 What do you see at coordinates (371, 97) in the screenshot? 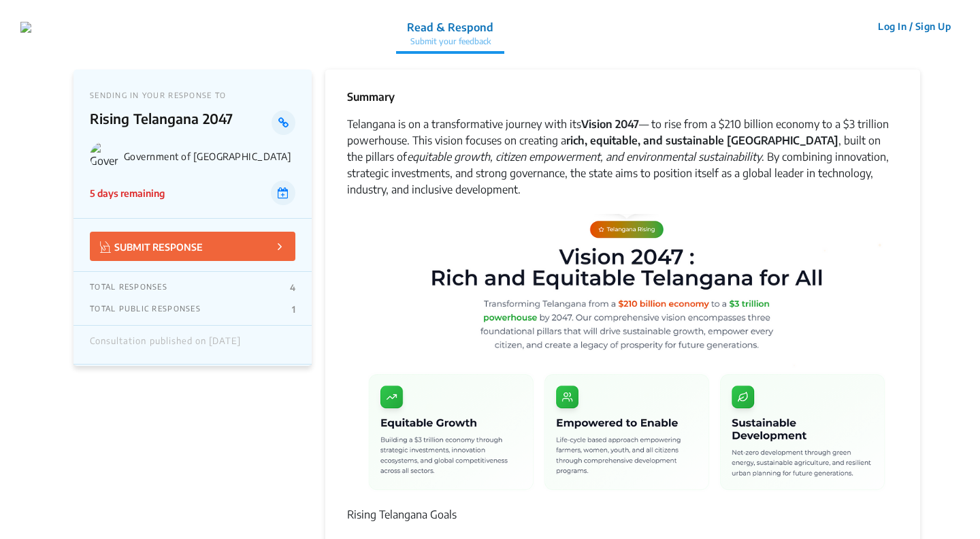
I see `p: Summary` at bounding box center [371, 97].